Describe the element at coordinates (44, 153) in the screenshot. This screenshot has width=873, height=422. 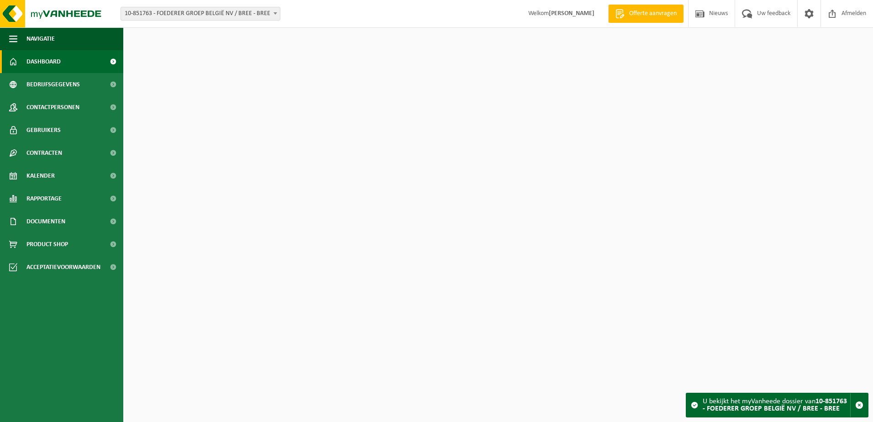
I see `span: Contracten` at that location.